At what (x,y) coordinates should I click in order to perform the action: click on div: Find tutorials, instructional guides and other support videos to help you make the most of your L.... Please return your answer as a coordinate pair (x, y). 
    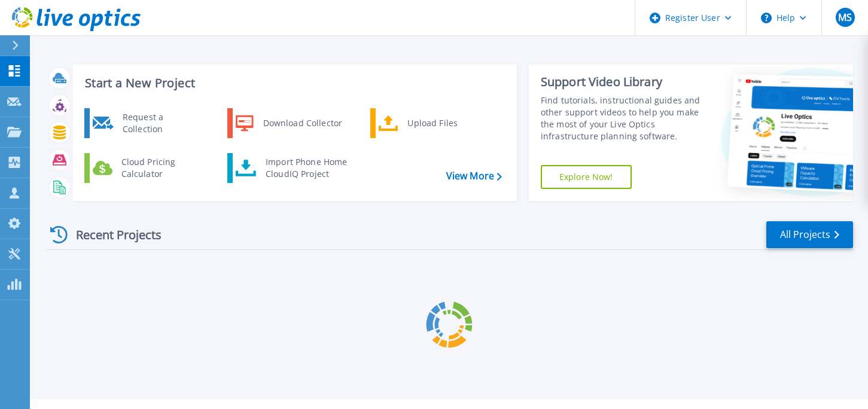
    Looking at the image, I should click on (622, 118).